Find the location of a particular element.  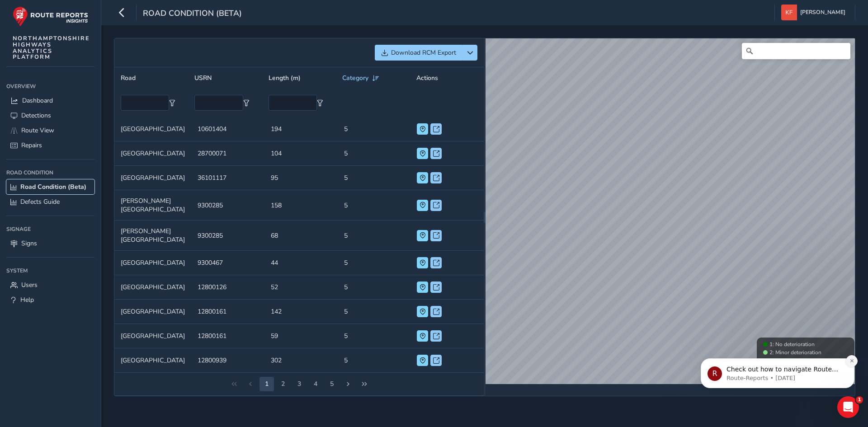

td: 158 is located at coordinates (301, 205).